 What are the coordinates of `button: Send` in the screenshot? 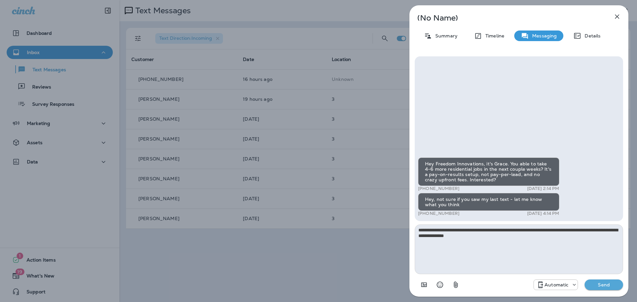 It's located at (604, 285).